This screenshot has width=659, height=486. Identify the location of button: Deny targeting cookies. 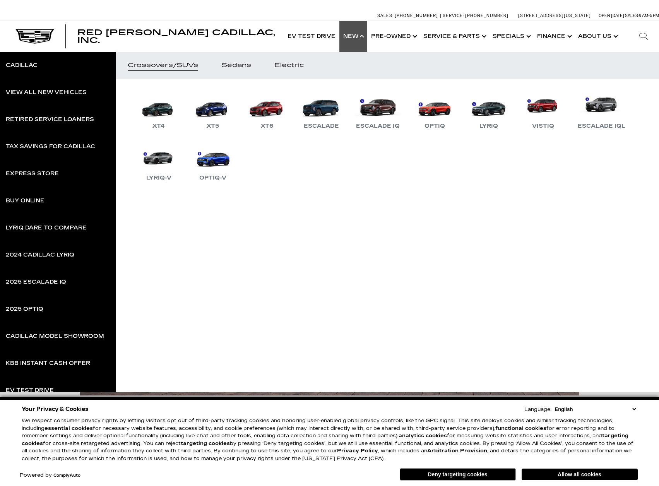
(458, 475).